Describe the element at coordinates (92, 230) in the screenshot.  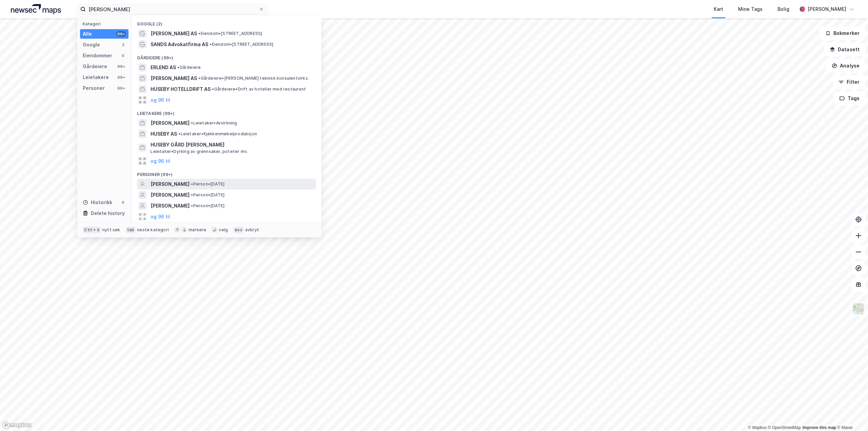
I see `div: Ctrl + k` at that location.